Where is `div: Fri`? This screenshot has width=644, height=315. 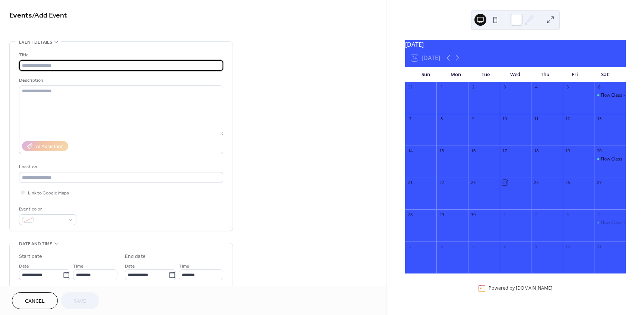 div: Fri is located at coordinates (575, 75).